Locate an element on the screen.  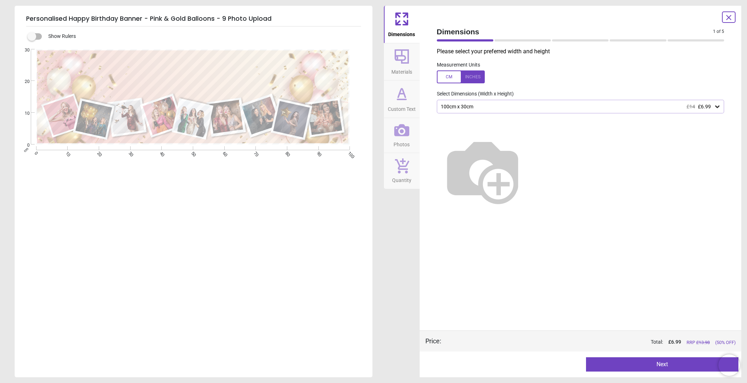
div: Total: is located at coordinates (594, 343).